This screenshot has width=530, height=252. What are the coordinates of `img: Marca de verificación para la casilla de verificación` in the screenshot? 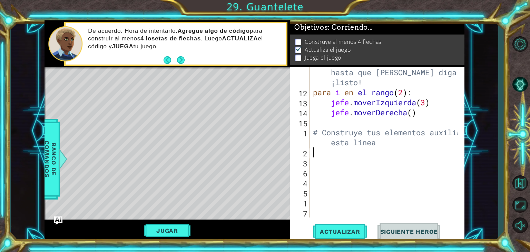 It's located at (299, 49).